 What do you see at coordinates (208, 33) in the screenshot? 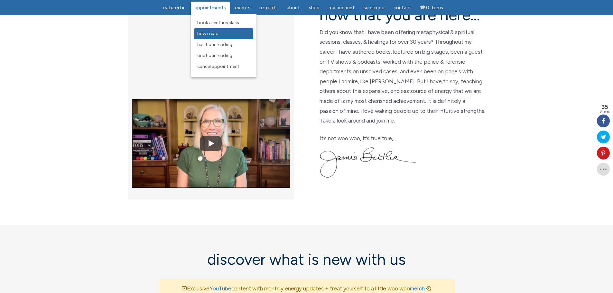
I see `span: How I Read` at bounding box center [208, 33].